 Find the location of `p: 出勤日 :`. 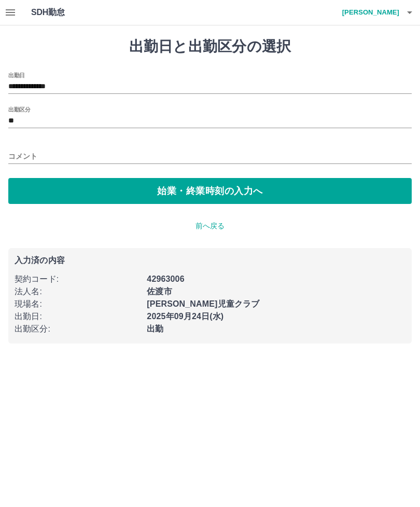

p: 出勤日 : is located at coordinates (77, 316).